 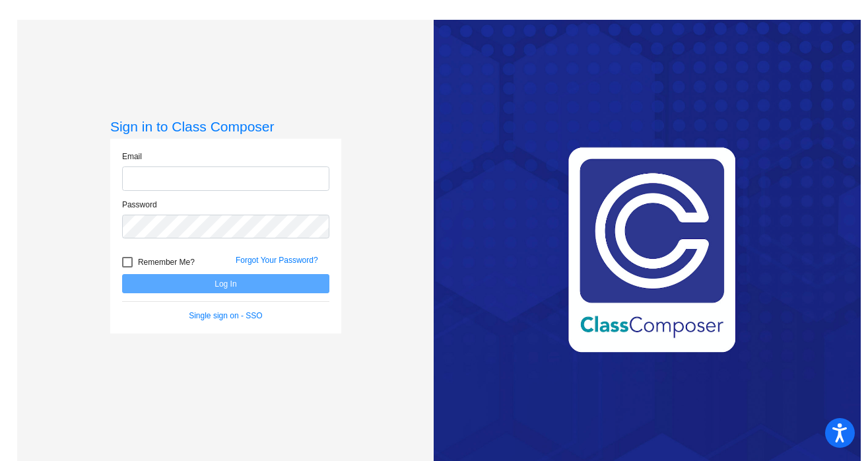 I want to click on span: Remember Me?, so click(x=166, y=262).